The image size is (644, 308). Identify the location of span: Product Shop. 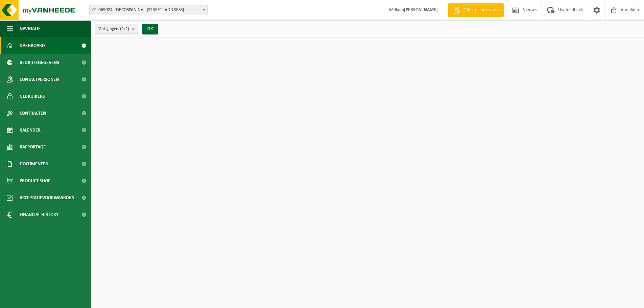
(35, 181).